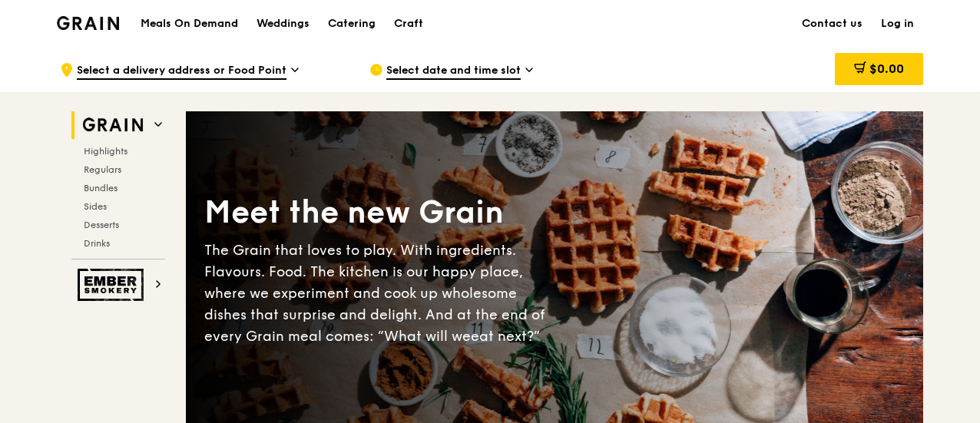 The height and width of the screenshot is (423, 980). I want to click on span: $0.00, so click(886, 68).